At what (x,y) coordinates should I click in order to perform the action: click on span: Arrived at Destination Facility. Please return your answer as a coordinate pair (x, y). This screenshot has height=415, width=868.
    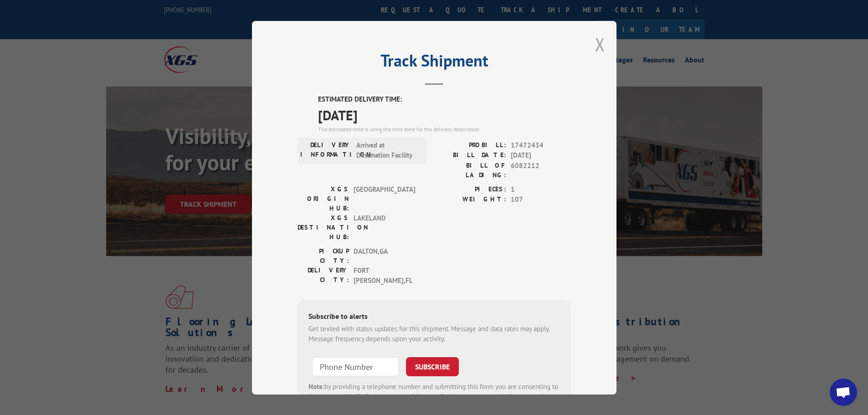
    Looking at the image, I should click on (387, 150).